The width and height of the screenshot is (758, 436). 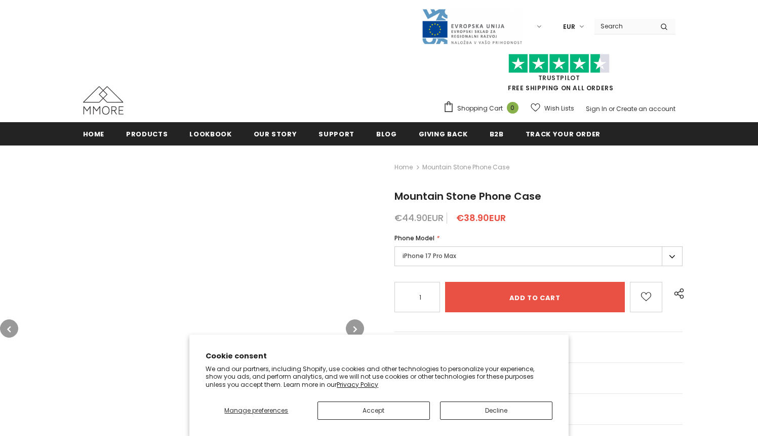 I want to click on span: 0, so click(x=513, y=107).